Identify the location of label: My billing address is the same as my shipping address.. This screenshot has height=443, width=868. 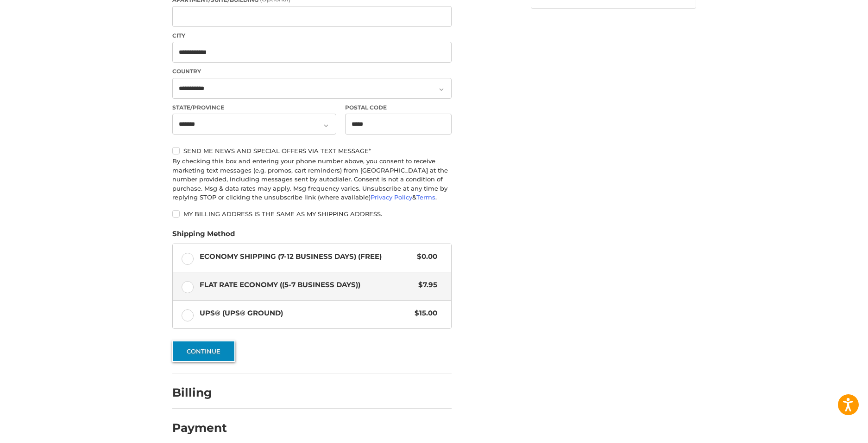
(312, 214).